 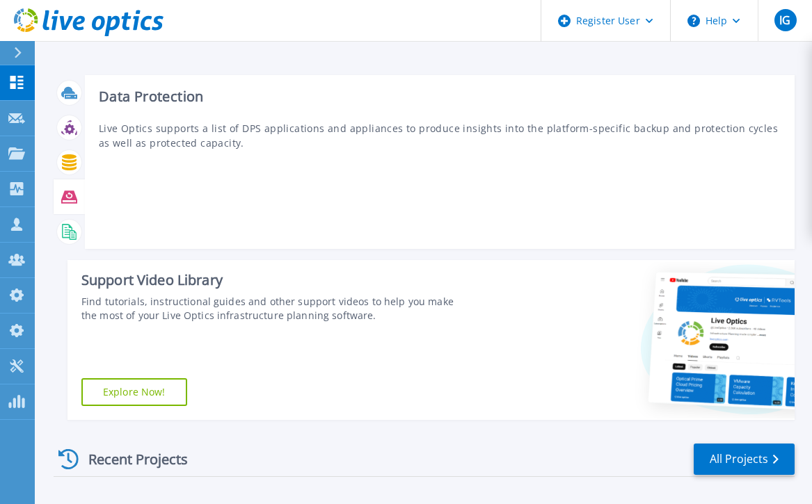 What do you see at coordinates (269, 280) in the screenshot?
I see `div: Support Video Library` at bounding box center [269, 280].